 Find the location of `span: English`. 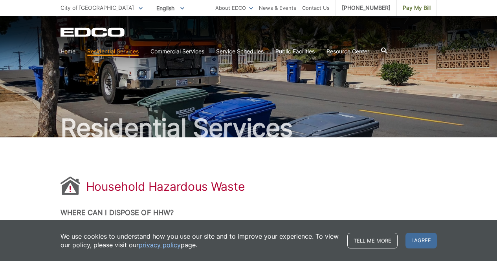

span: English is located at coordinates (170, 8).